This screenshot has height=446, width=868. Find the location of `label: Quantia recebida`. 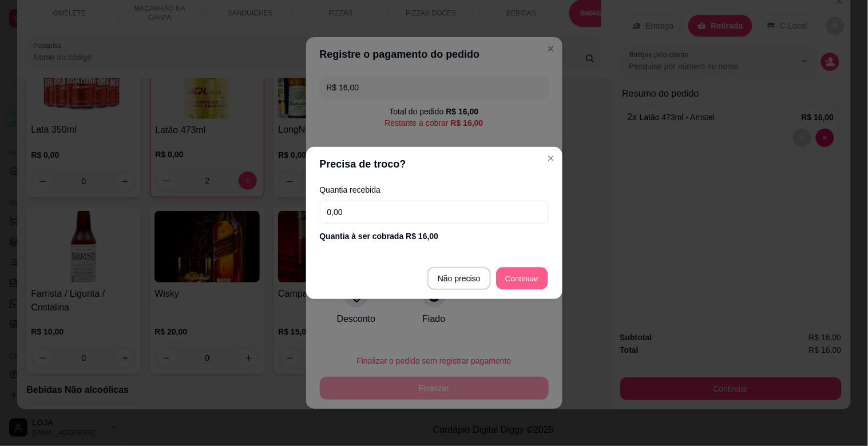

label: Quantia recebida is located at coordinates (434, 190).